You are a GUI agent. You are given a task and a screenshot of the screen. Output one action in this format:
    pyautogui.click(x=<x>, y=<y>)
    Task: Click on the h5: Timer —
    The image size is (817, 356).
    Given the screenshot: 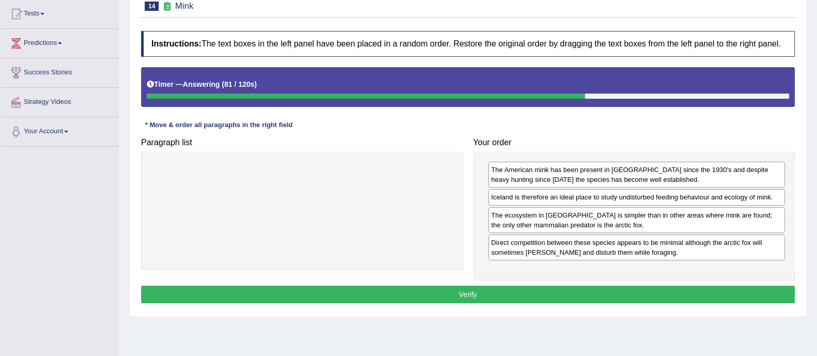 What is the action you would take?
    pyautogui.click(x=202, y=84)
    